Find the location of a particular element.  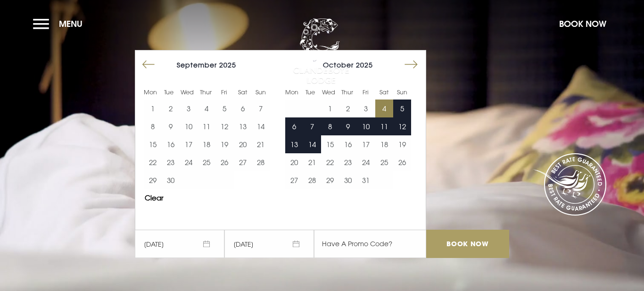

td: Choose Monday, September 8, 2025 as your end date. is located at coordinates (153, 126).